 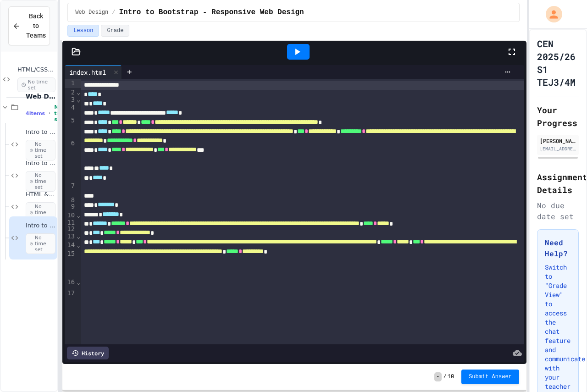 What do you see at coordinates (70, 283) in the screenshot?
I see `div: 16` at bounding box center [70, 283].